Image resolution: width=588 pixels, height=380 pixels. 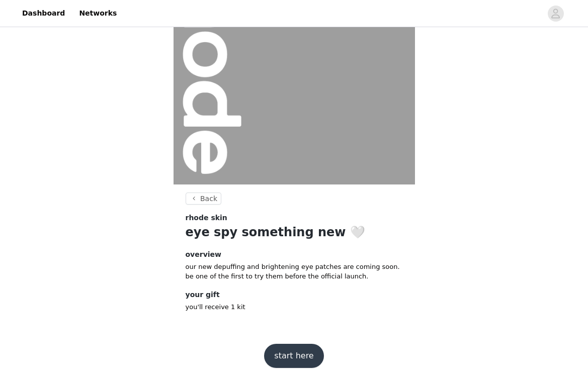 I want to click on h4: your gift, so click(x=294, y=294).